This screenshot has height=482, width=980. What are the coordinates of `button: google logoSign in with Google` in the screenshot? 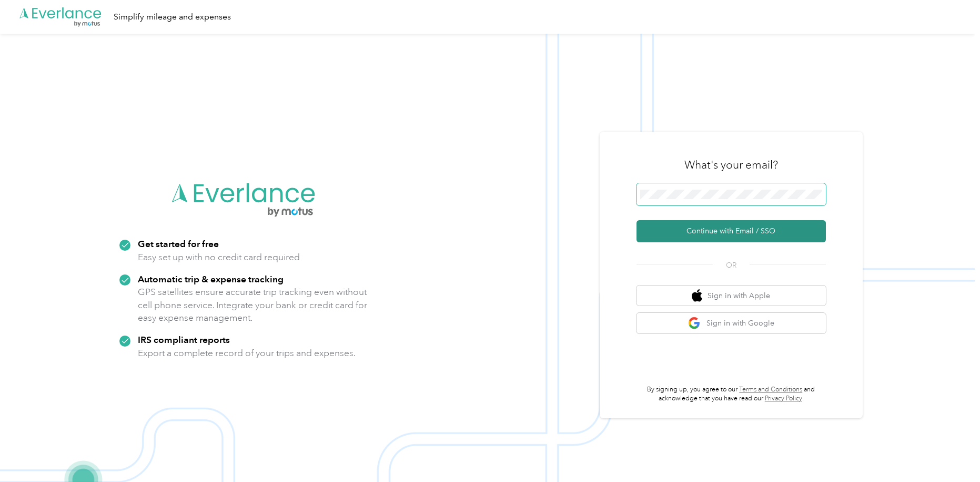 It's located at (731, 323).